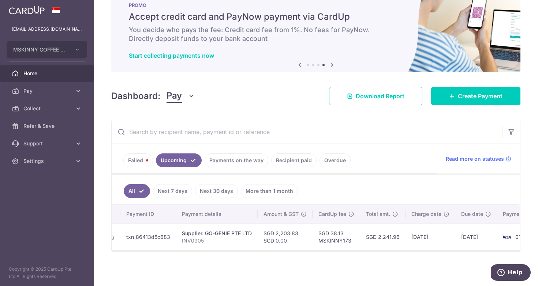  What do you see at coordinates (178, 161) in the screenshot?
I see `a: Upcoming` at bounding box center [178, 161].